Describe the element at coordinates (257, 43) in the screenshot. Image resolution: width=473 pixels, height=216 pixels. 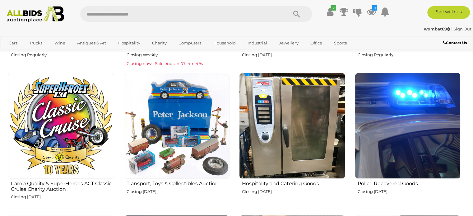
I see `a: Industrial` at that location.